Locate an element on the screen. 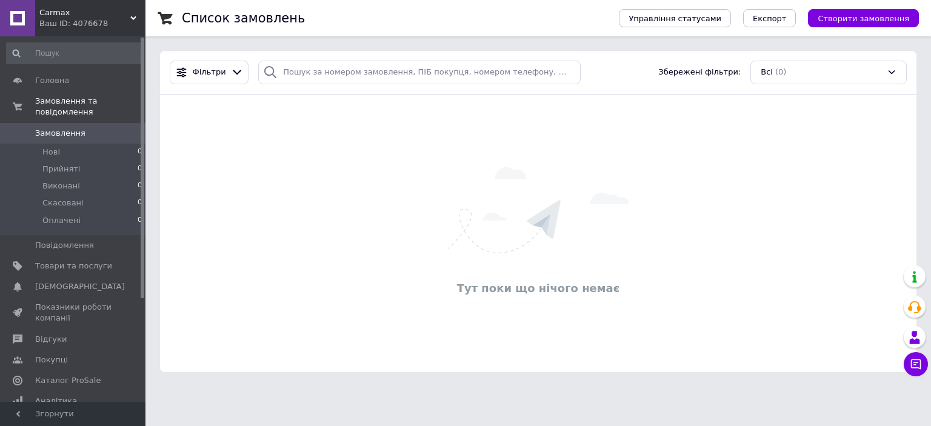 The width and height of the screenshot is (931, 426). span: Повідомлення is located at coordinates (64, 245).